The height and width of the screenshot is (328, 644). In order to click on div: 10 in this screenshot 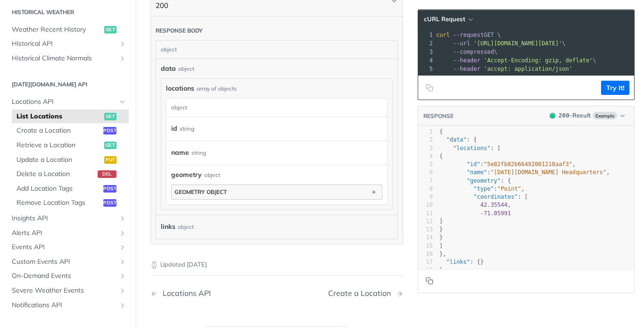, I will do `click(425, 205)`.